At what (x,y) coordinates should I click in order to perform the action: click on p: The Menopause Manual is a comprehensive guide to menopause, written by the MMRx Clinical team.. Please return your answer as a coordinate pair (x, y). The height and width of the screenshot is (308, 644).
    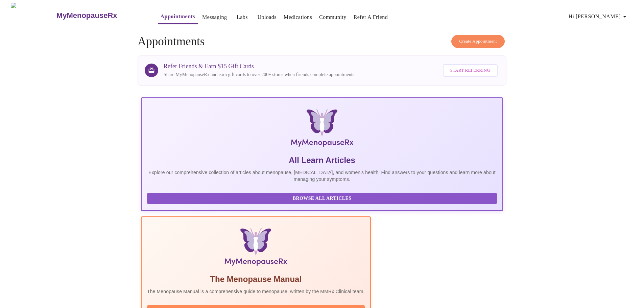
    Looking at the image, I should click on (256, 291).